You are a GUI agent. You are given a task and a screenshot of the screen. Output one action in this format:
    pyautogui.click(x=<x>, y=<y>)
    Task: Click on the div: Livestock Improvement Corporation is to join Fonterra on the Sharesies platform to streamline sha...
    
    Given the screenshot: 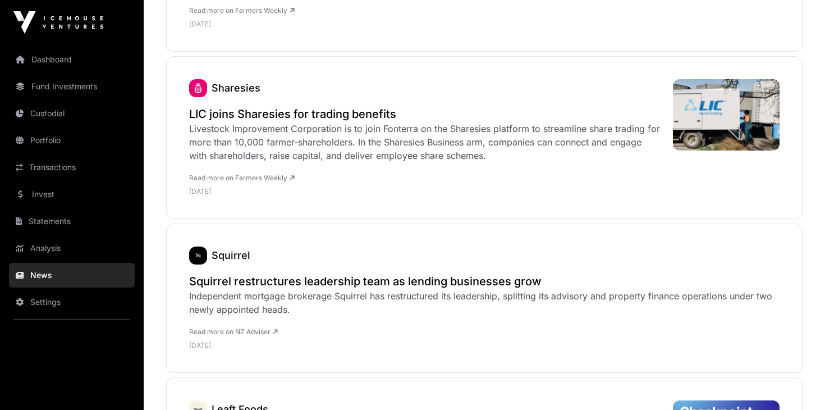 What is the action you would take?
    pyautogui.click(x=426, y=142)
    